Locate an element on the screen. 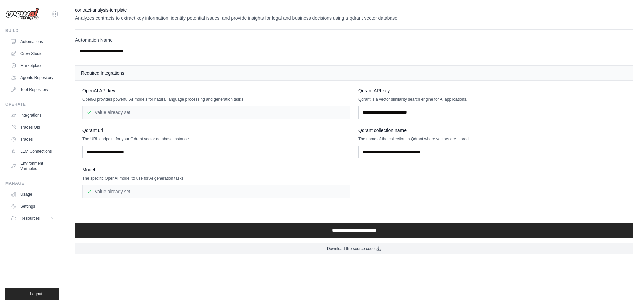 The image size is (644, 305). a: Usage is located at coordinates (33, 194).